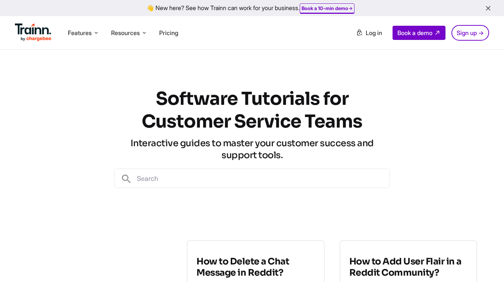 This screenshot has height=282, width=504. What do you see at coordinates (252, 149) in the screenshot?
I see `h3: Interactive guides to master your customer success and support tools.` at bounding box center [252, 149].